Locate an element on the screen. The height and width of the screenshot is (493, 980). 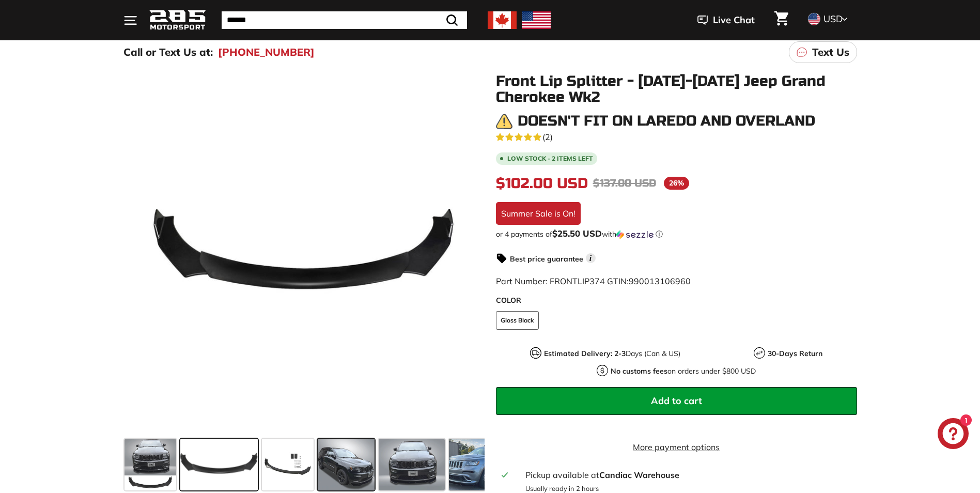
span: $25.50 USD is located at coordinates (577, 233).